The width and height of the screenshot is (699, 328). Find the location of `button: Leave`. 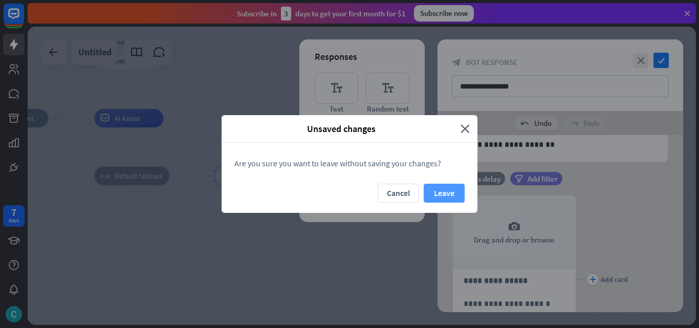

button: Leave is located at coordinates (444, 193).